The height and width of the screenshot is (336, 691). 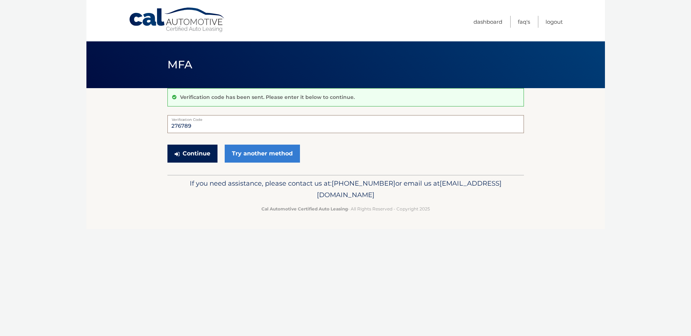 I want to click on a: FAQ's, so click(x=524, y=22).